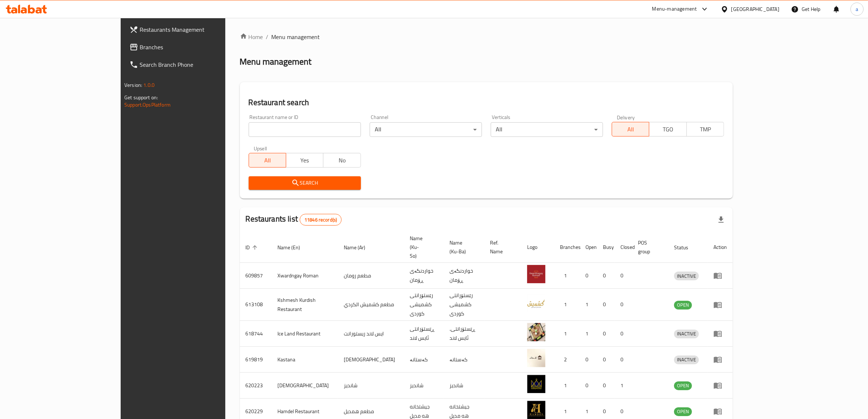 This screenshot has width=868, height=419. I want to click on th: Open, so click(588, 247).